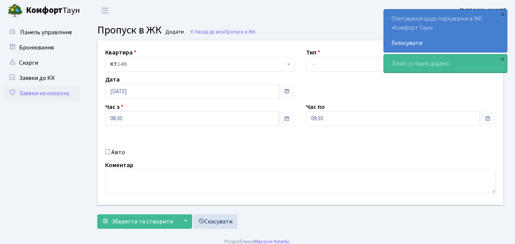  Describe the element at coordinates (445, 31) in the screenshot. I see `div: Опитування щодо паркування в ЖК «Комфорт Таун»` at that location.